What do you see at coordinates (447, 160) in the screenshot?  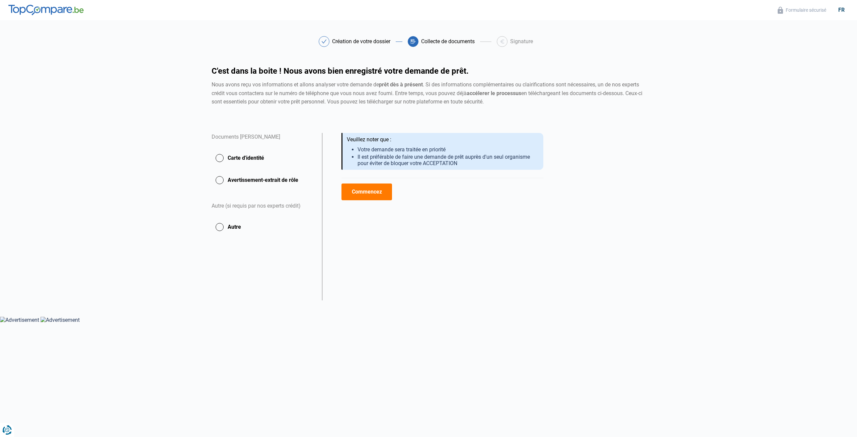 I see `li: Il est préférable de faire une demande de prêt auprès d'un seul organisme pour éviter de bloquer ...` at bounding box center [447, 160].